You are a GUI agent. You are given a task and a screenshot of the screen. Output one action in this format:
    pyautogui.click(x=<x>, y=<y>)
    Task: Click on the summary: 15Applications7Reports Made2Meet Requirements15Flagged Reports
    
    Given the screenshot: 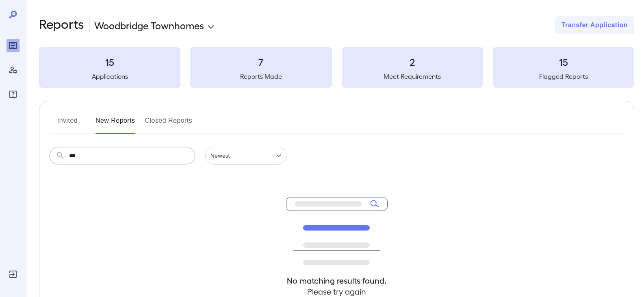 What is the action you would take?
    pyautogui.click(x=336, y=67)
    